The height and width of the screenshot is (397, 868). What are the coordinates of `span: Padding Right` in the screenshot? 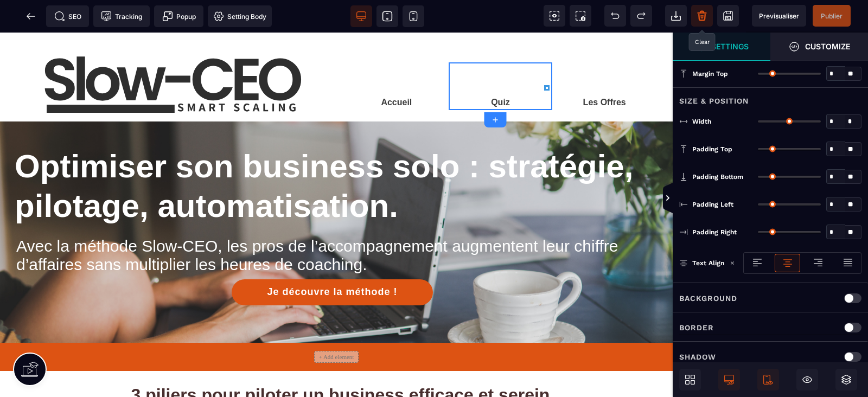 It's located at (714, 232).